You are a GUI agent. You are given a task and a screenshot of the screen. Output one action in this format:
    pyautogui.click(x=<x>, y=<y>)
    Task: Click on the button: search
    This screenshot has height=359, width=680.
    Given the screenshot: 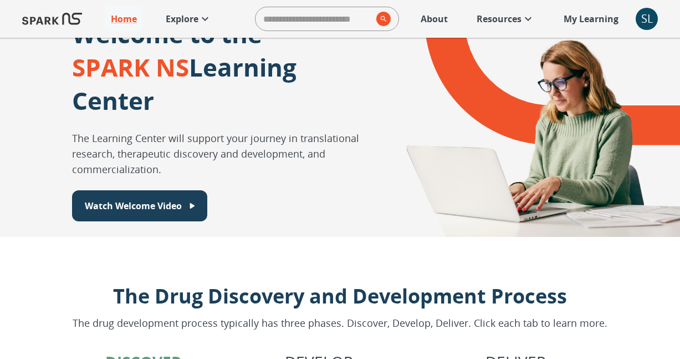 What is the action you would take?
    pyautogui.click(x=381, y=19)
    